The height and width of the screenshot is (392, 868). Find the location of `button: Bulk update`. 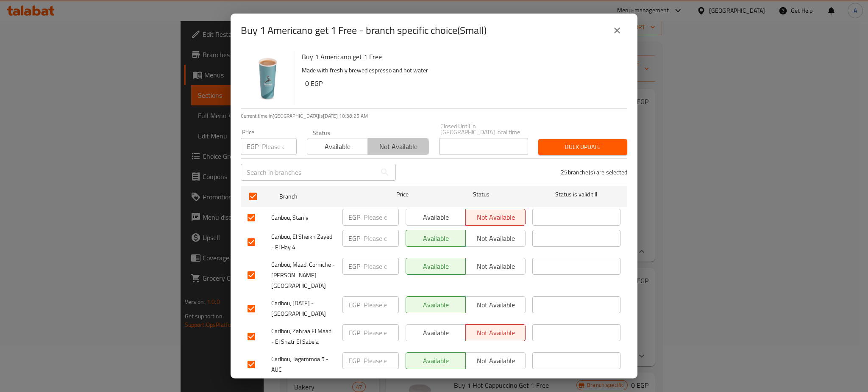

button: Bulk update is located at coordinates (583, 147).